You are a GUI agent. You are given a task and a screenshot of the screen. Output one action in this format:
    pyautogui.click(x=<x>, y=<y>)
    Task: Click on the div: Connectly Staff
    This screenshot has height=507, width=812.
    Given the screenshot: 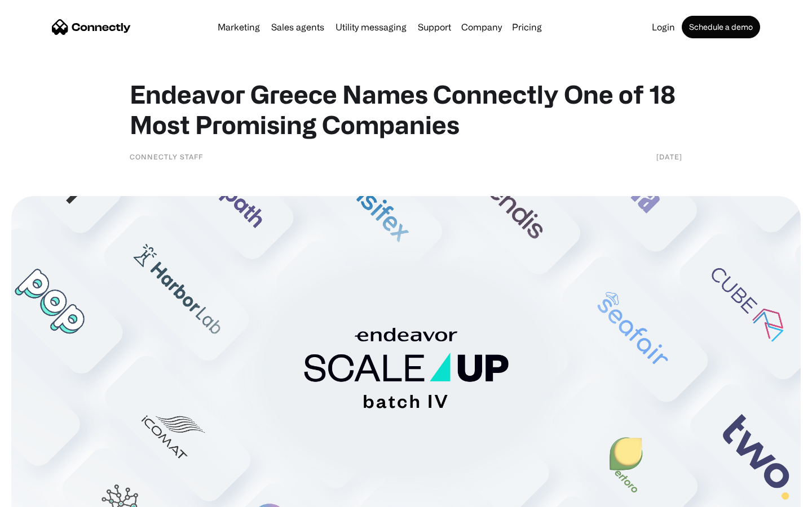 What is the action you would take?
    pyautogui.click(x=166, y=157)
    